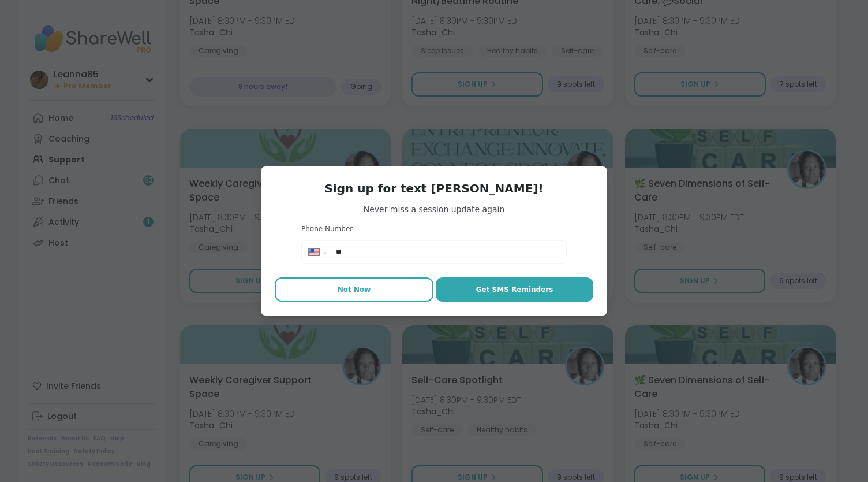 Image resolution: width=868 pixels, height=482 pixels. I want to click on span: Not Now, so click(354, 290).